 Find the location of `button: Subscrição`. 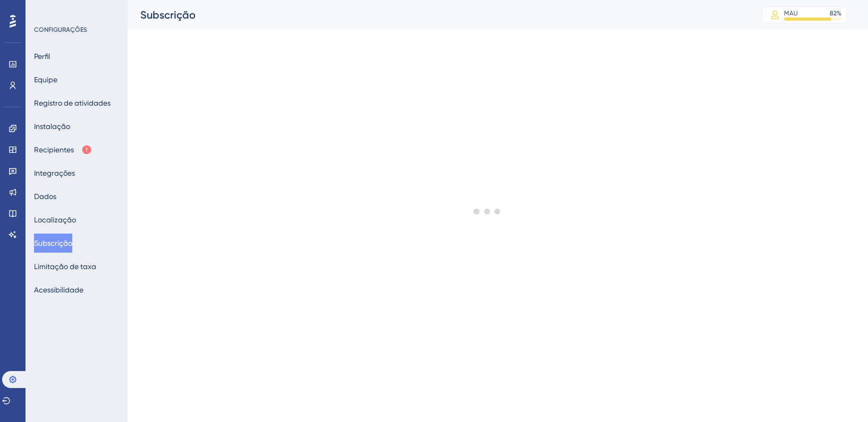

button: Subscrição is located at coordinates (53, 243).